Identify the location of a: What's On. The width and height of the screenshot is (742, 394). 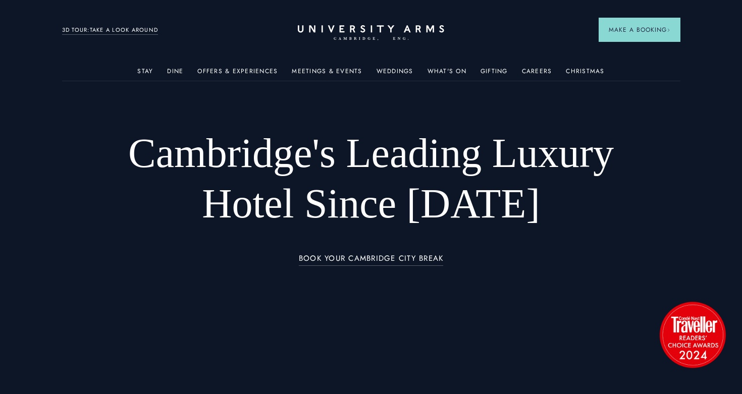
(446, 74).